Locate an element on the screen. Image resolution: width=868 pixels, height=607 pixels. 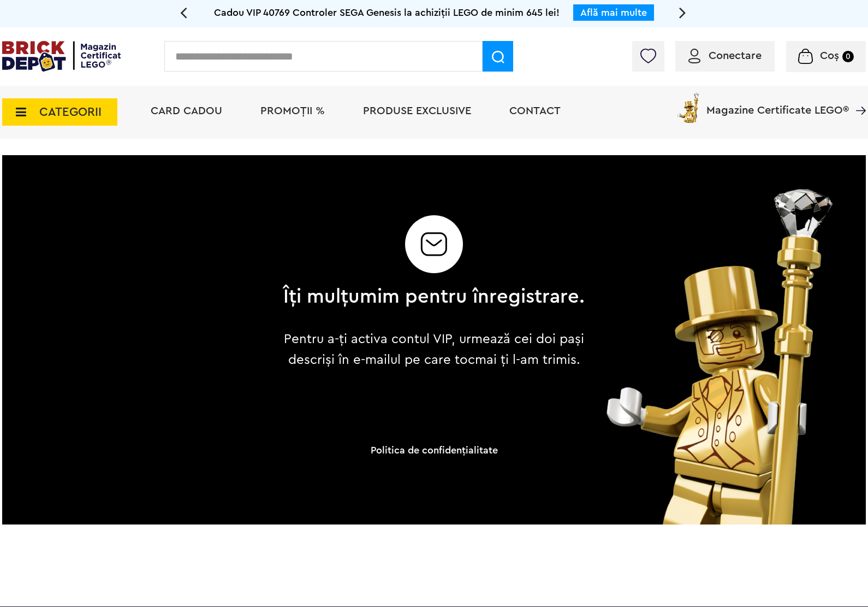
span: Contact is located at coordinates (535, 111).